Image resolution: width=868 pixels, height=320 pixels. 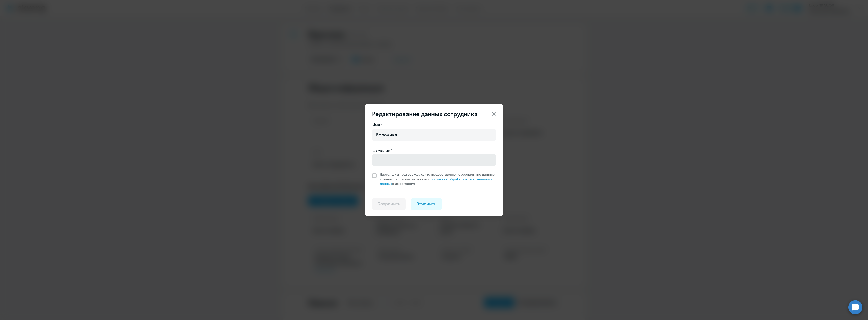 I want to click on a: политикой обработки персональных данных, so click(x=436, y=181).